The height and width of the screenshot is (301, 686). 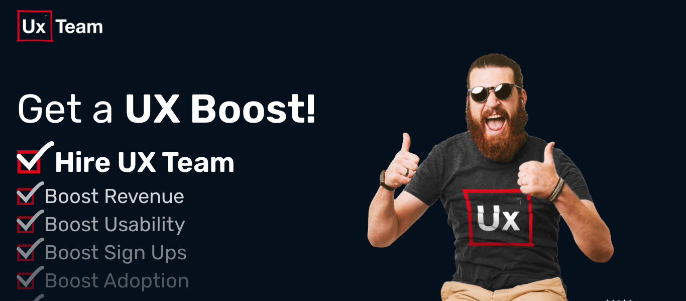 What do you see at coordinates (65, 109) in the screenshot?
I see `span: Get a` at bounding box center [65, 109].